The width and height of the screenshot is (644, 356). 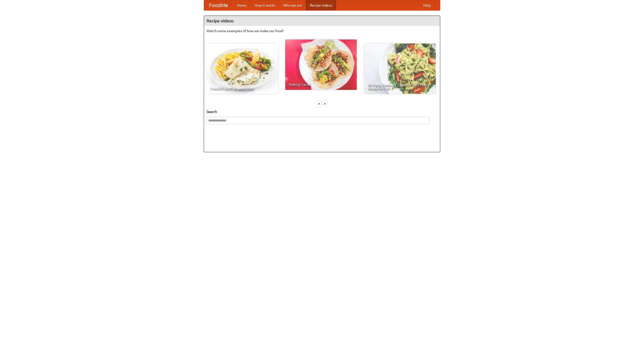 I want to click on a: Recipe videos, so click(x=321, y=5).